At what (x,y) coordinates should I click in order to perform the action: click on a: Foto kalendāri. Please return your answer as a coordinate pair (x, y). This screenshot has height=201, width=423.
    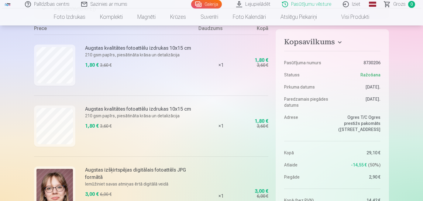
    Looking at the image, I should click on (249, 17).